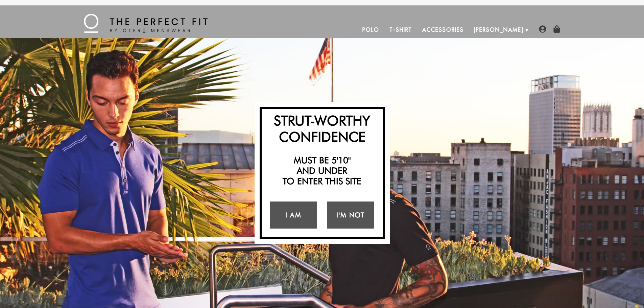 Image resolution: width=644 pixels, height=308 pixels. I want to click on a: T-Shirt, so click(400, 30).